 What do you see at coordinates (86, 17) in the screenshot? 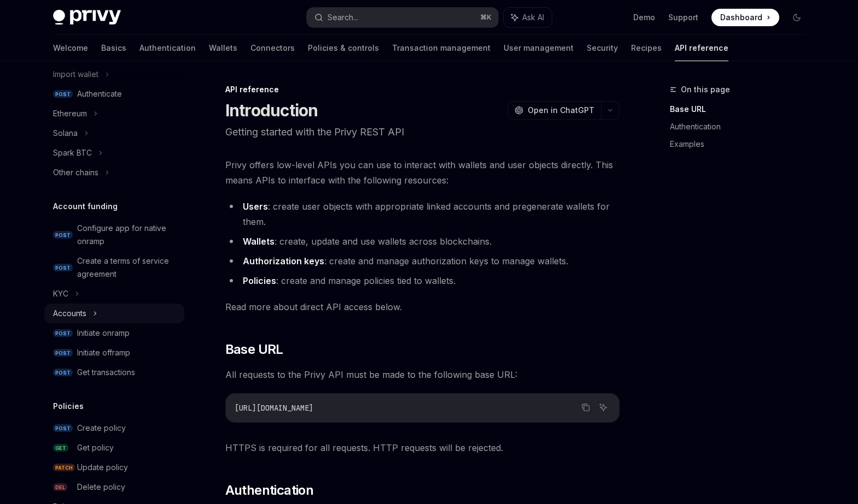
I see `img: dark logo` at bounding box center [86, 17].